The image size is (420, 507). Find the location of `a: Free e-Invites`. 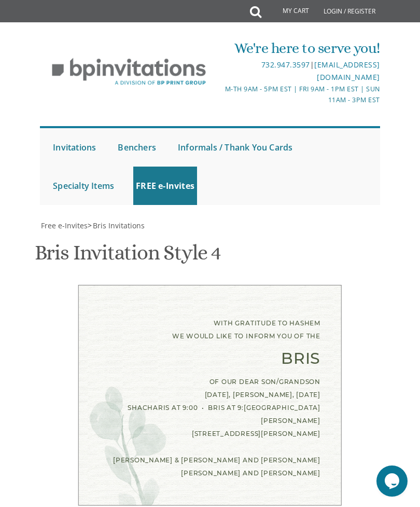

a: Free e-Invites is located at coordinates (64, 225).